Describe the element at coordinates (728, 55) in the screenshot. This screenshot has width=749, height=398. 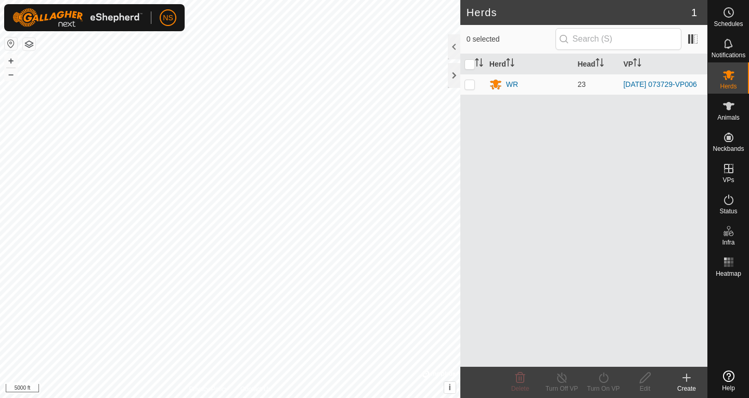
I see `span: Notifications` at that location.